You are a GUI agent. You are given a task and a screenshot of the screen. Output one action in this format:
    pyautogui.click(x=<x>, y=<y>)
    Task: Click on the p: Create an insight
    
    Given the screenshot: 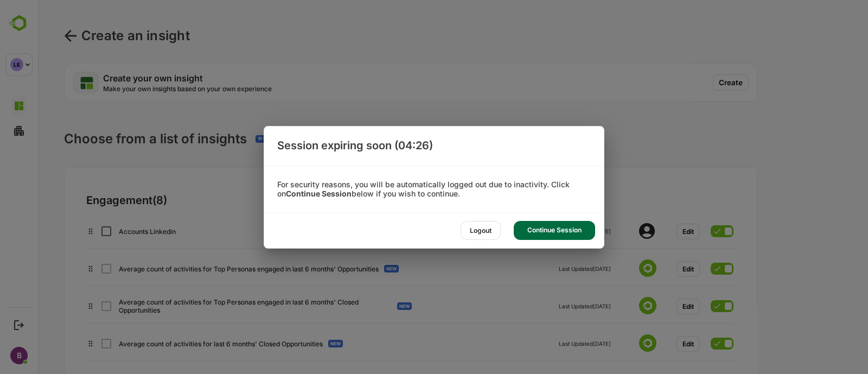 What is the action you would take?
    pyautogui.click(x=98, y=36)
    